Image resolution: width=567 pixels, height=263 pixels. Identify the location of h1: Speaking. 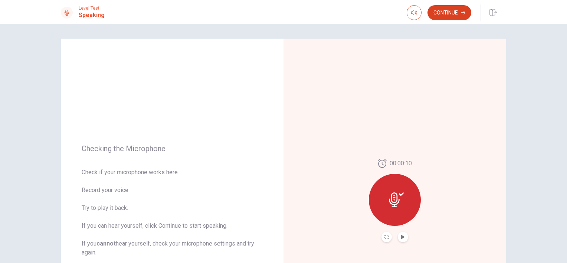
(92, 15).